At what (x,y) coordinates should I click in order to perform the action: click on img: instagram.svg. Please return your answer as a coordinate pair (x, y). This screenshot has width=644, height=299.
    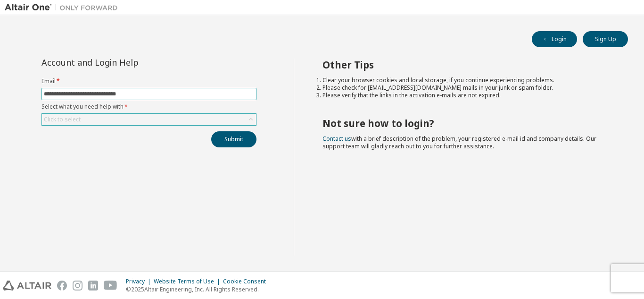
    Looking at the image, I should click on (77, 285).